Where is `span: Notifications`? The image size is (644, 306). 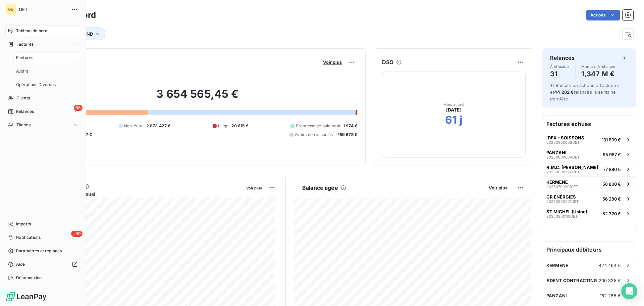
span: Notifications is located at coordinates (28, 237).